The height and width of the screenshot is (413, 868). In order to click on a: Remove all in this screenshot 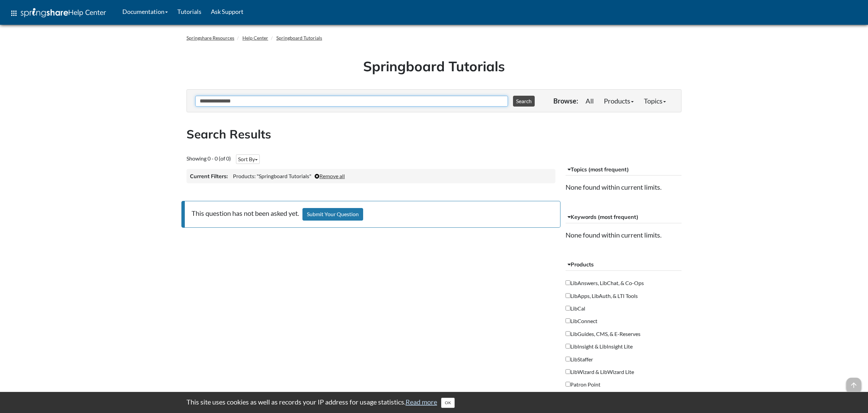, I will do `click(330, 176)`.